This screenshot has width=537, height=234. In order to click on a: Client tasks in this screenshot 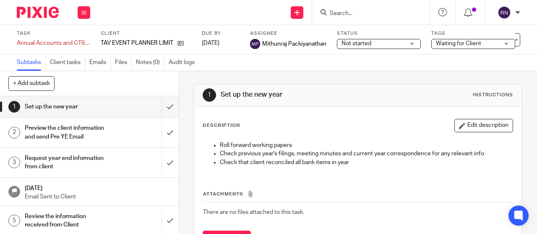, I will do `click(68, 62)`.